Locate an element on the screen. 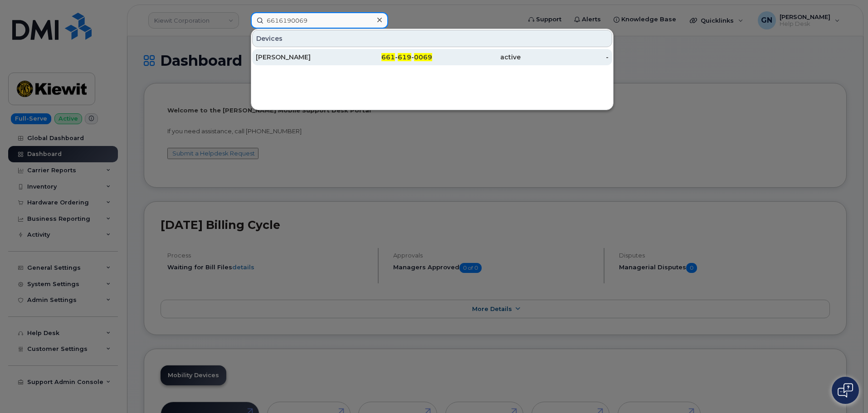 This screenshot has width=868, height=413. div: active is located at coordinates (476, 57).